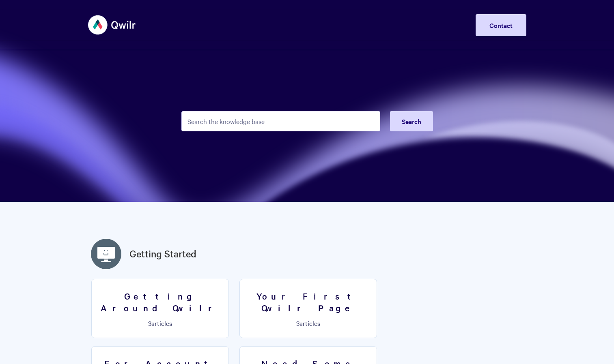  I want to click on a: Getting Started, so click(163, 254).